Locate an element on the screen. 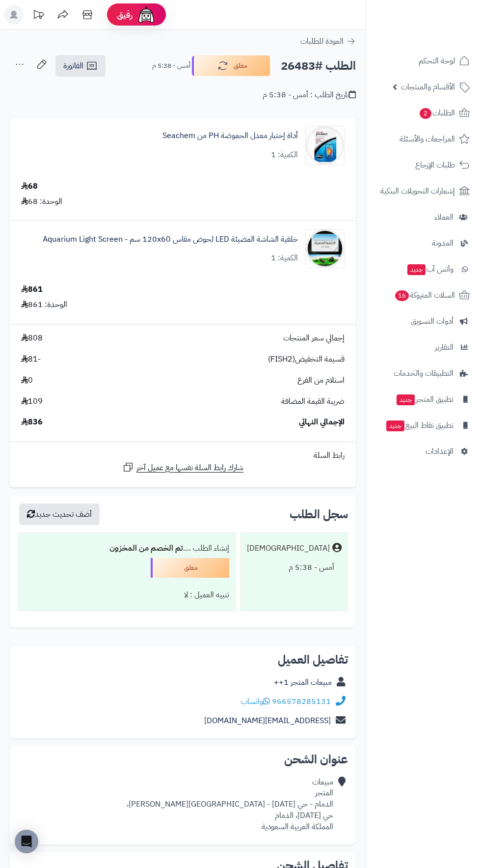  span: لوحة التحكم is located at coordinates (437, 61).